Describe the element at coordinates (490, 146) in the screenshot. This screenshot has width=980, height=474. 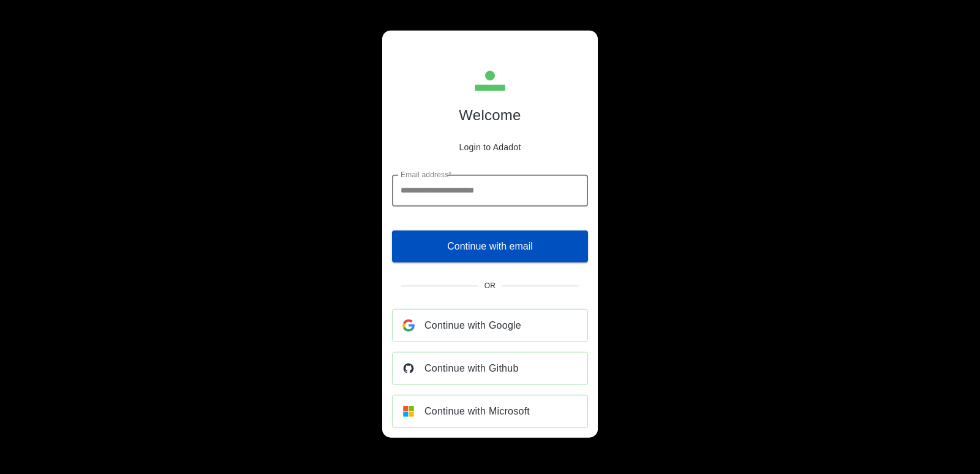
I see `p: Login to Adadot` at that location.